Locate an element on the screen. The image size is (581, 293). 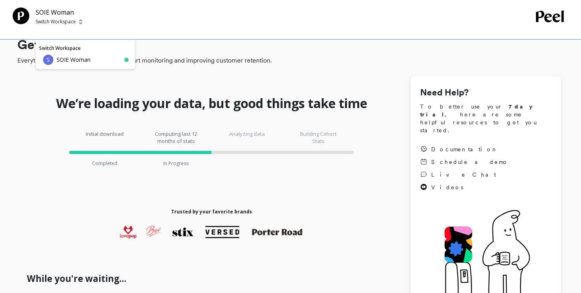
span: Everything you need to set up Peel and start monitoring and improving customer retention. is located at coordinates (289, 61).